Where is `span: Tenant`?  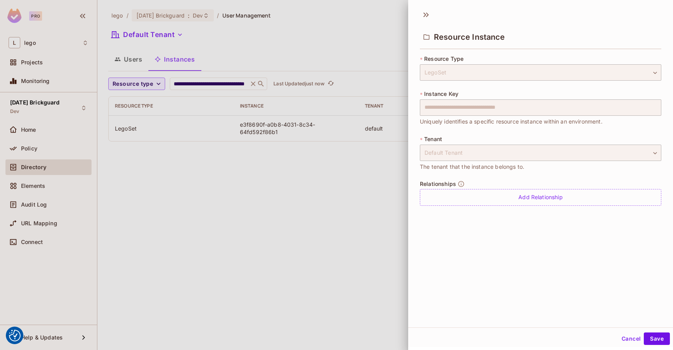 span: Tenant is located at coordinates (433, 139).